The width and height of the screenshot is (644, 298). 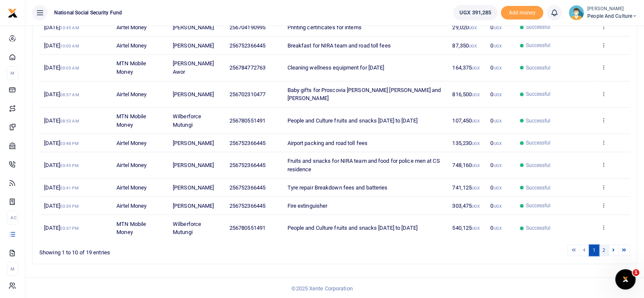 I want to click on span: 256784772763, so click(x=247, y=67).